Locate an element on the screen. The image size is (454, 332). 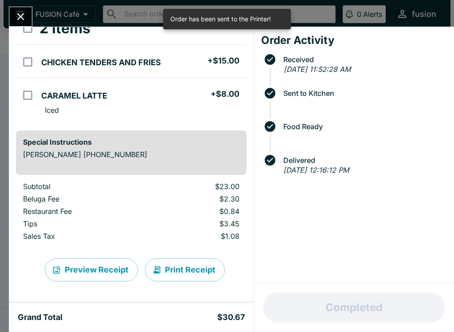
p: Beluga Fee is located at coordinates (80, 199).